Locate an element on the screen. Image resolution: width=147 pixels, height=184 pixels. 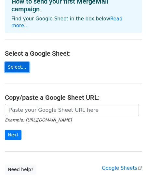
h4: Select a Google Sheet: is located at coordinates (73, 53).